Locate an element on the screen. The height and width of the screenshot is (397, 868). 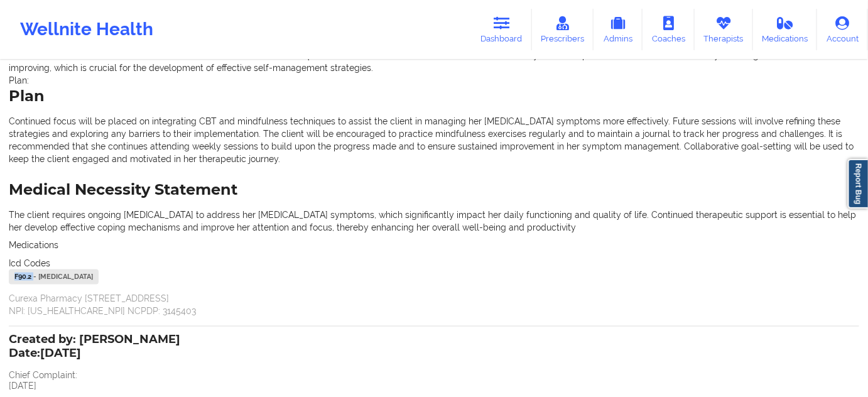
h2: Medical Necessity Statement is located at coordinates (434, 189).